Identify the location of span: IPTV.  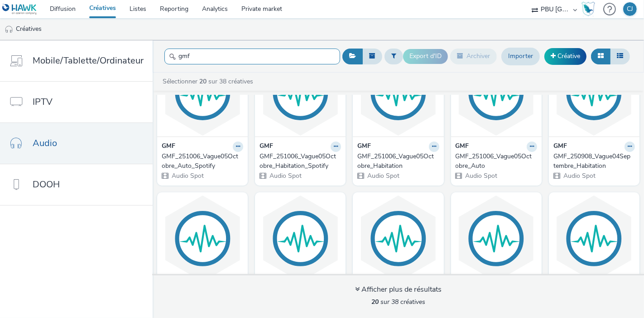
(42, 102).